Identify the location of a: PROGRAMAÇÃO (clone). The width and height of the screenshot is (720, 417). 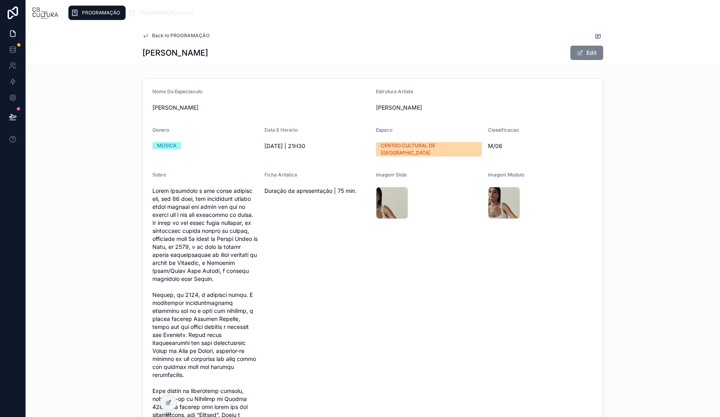
(162, 13).